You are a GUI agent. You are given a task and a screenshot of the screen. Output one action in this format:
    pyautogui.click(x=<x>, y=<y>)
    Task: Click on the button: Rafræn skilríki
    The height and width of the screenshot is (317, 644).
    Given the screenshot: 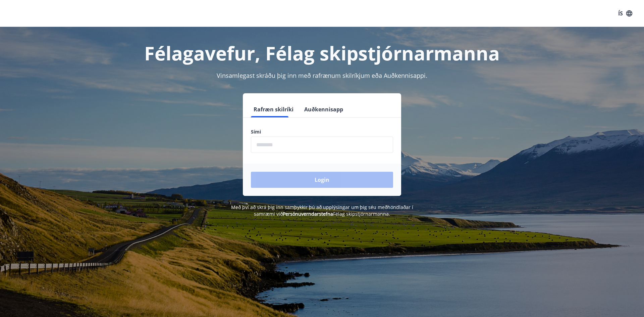 What is the action you would take?
    pyautogui.click(x=273, y=109)
    